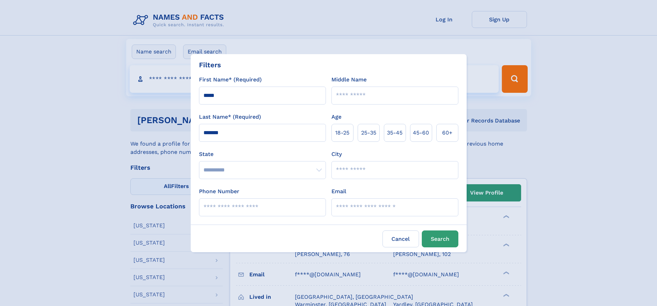  What do you see at coordinates (349, 80) in the screenshot?
I see `label: Middle Name` at bounding box center [349, 80].